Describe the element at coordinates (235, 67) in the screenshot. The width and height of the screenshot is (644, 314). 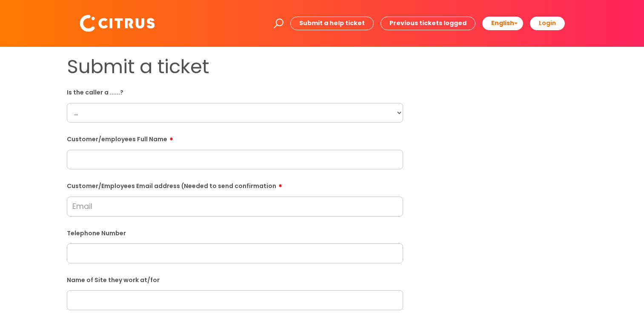
I see `h1: Submit a ticket` at that location.